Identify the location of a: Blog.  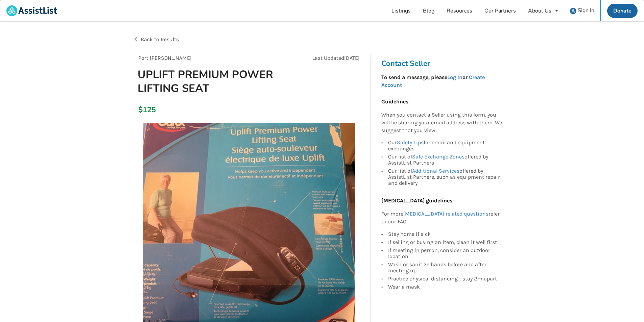
(428, 11).